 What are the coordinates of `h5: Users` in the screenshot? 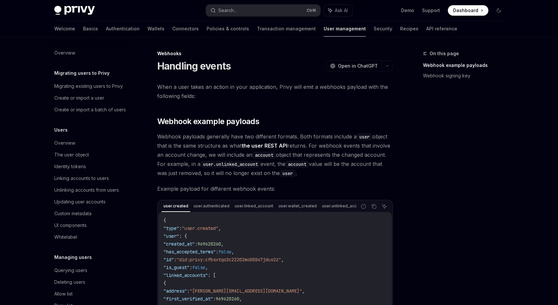 It's located at (61, 130).